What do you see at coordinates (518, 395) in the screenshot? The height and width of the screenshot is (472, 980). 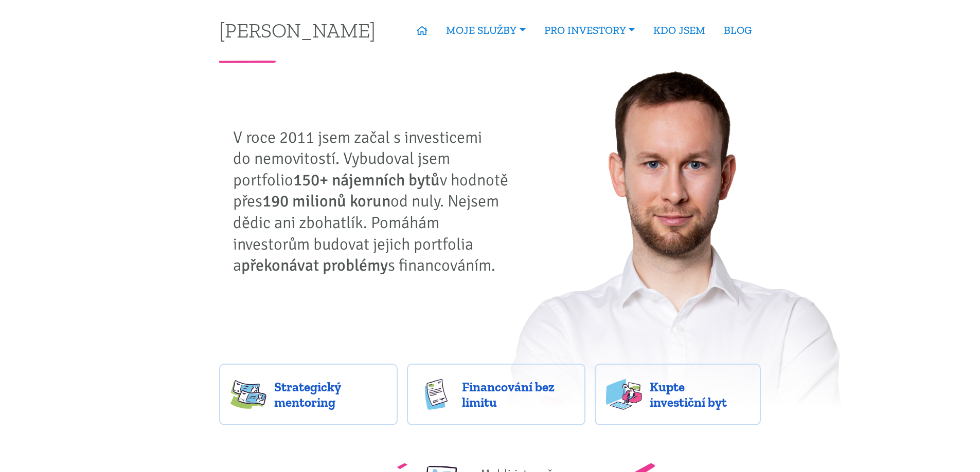 I see `span: Financování bez limitu` at bounding box center [518, 395].